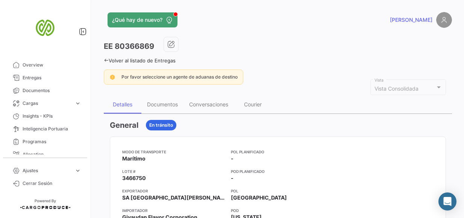 The height and width of the screenshot is (218, 464). I want to click on app-card-info-title: Lote #, so click(173, 171).